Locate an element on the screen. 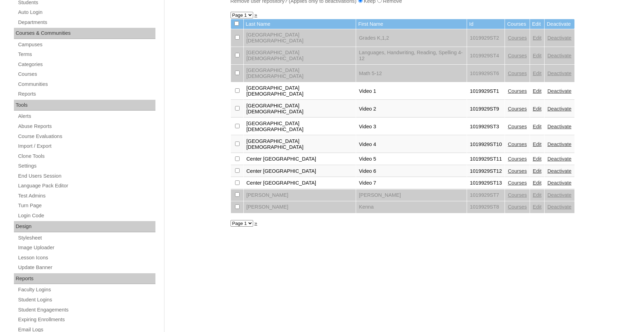 Image resolution: width=644 pixels, height=332 pixels. div: Design is located at coordinates (85, 227).